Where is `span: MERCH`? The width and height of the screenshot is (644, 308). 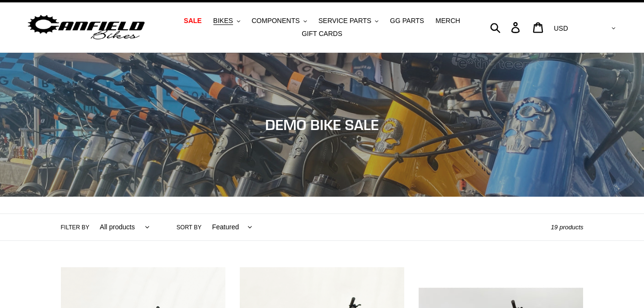
span: MERCH is located at coordinates (447, 20).